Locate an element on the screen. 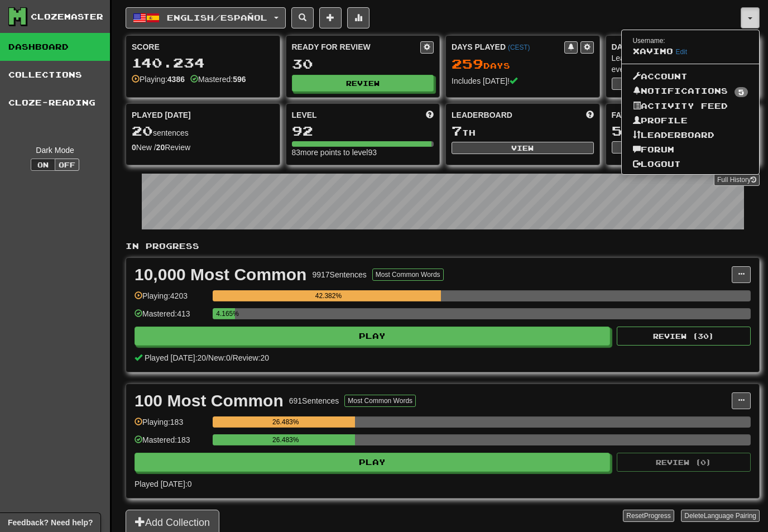  a: Account is located at coordinates (690, 76).